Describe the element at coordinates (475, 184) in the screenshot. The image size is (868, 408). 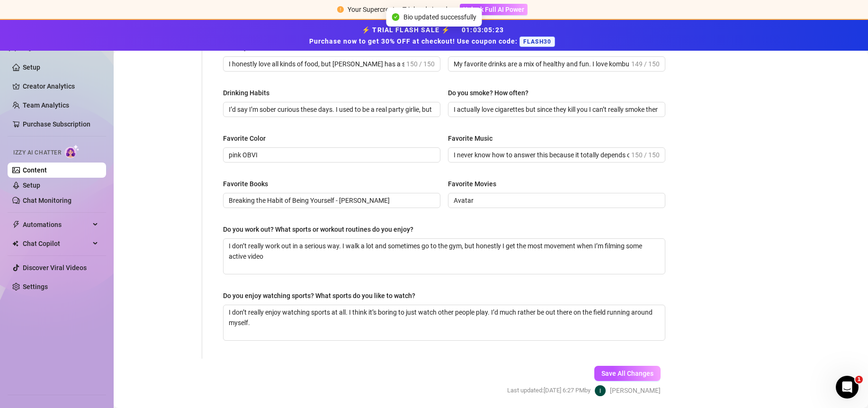
I see `label: Favorite Movies` at that location.